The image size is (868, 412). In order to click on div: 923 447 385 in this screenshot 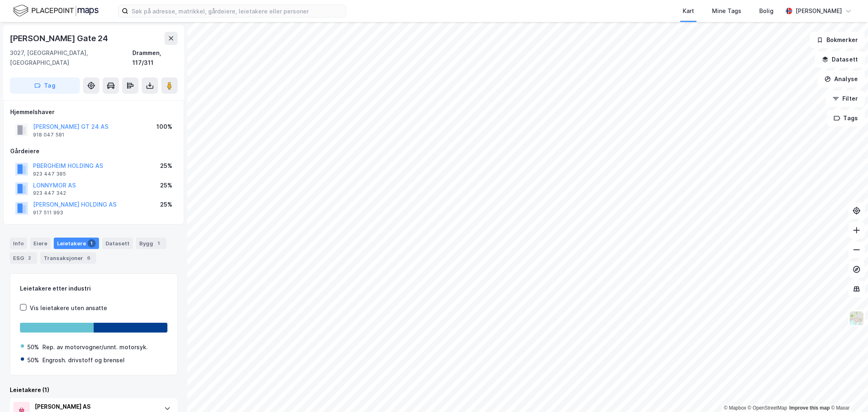, I will do `click(49, 174)`.